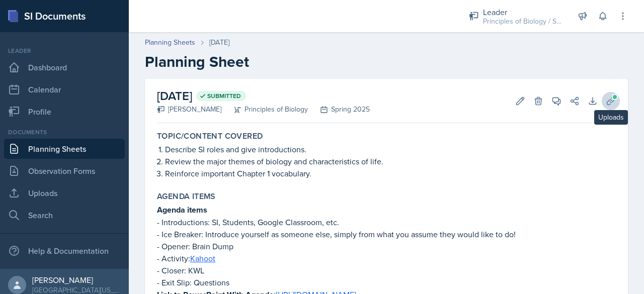 The width and height of the screenshot is (644, 294). I want to click on p: Describe SI roles and give introductions., so click(390, 149).